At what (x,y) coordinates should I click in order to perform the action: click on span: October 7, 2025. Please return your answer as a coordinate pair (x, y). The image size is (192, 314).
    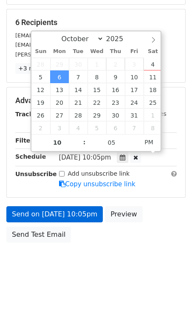
    Looking at the image, I should click on (78, 77).